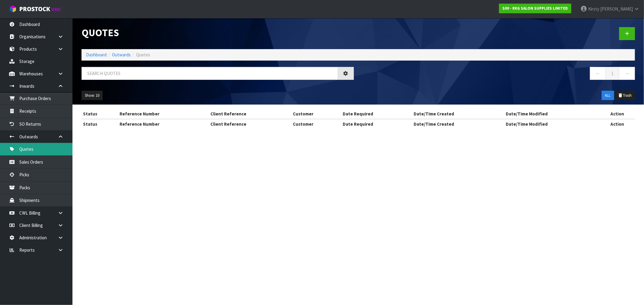 This screenshot has height=305, width=644. Describe the element at coordinates (35, 9) in the screenshot. I see `span: ProStock` at that location.